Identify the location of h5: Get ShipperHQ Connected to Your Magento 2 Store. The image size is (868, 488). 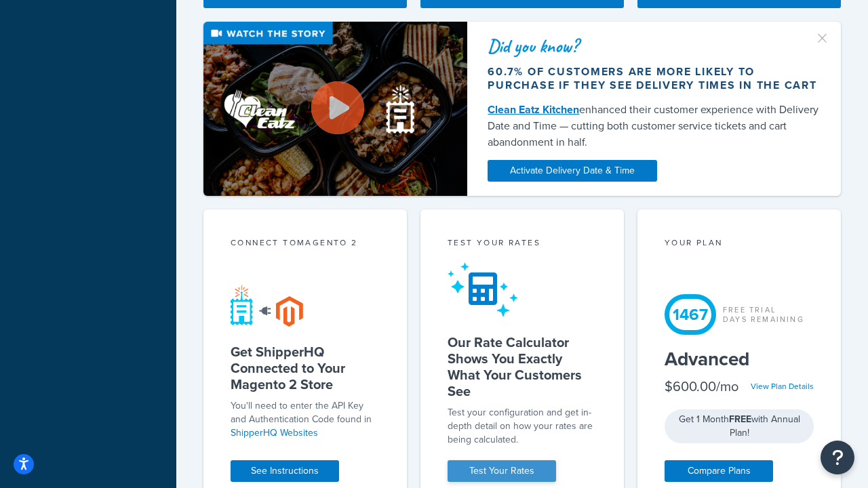
(305, 368).